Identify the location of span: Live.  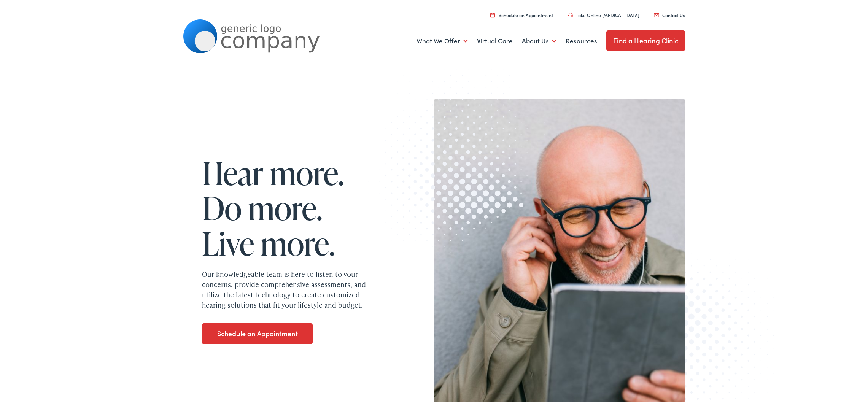
(228, 243).